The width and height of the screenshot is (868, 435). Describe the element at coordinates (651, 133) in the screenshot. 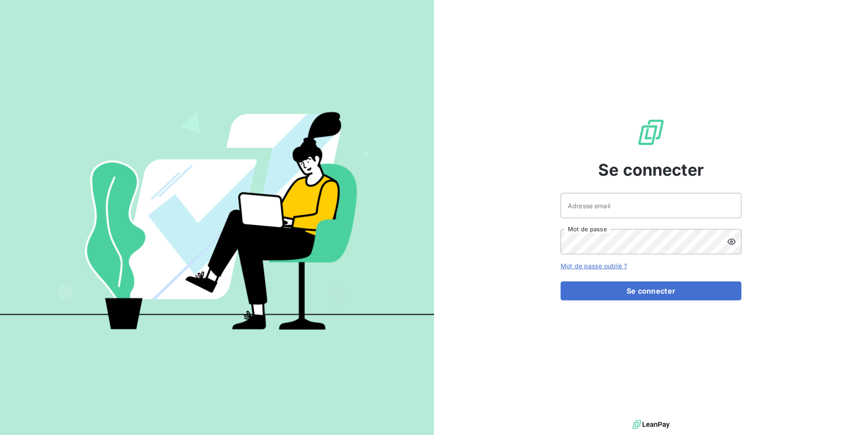

I see `img: Logo LeanPay` at that location.